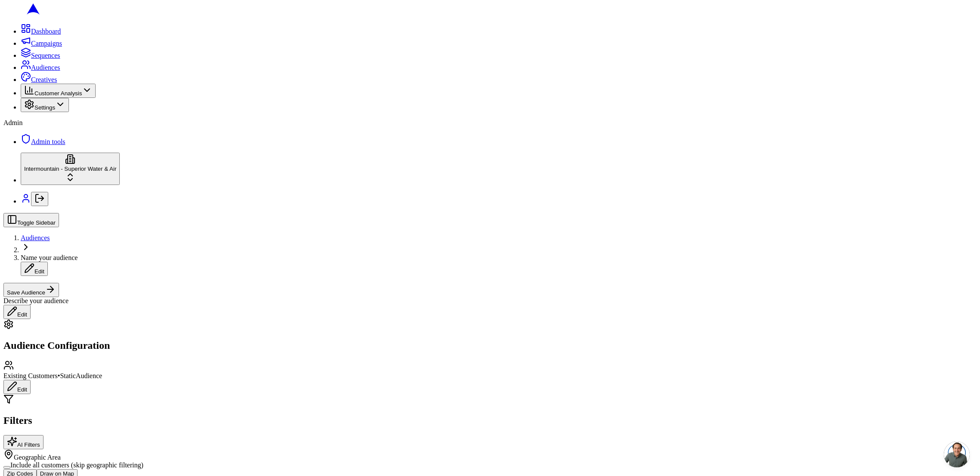 Image resolution: width=980 pixels, height=476 pixels. Describe the element at coordinates (41, 43) in the screenshot. I see `a: Campaigns` at that location.